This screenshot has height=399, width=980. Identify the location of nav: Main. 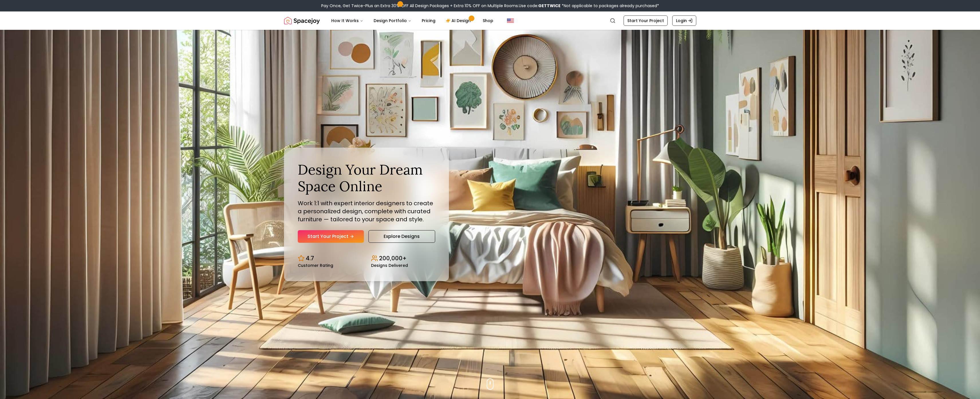
(412, 21).